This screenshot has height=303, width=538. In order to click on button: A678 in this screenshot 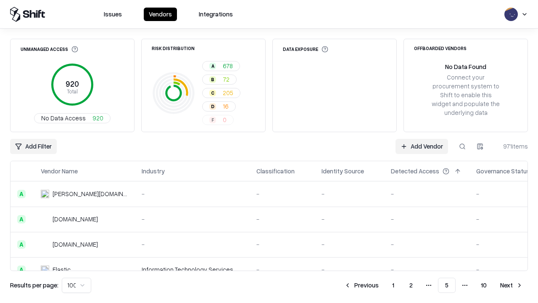, I will do `click(221, 66)`.